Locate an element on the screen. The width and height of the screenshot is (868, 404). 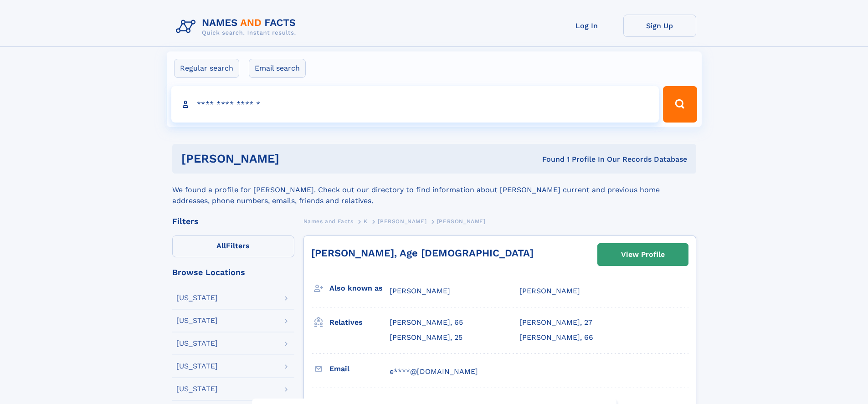
a: View Profile is located at coordinates (643, 255).